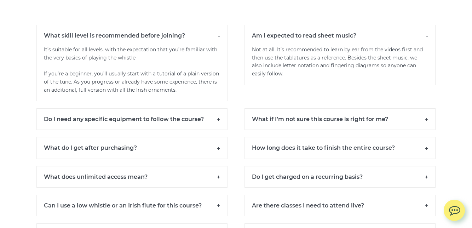  Describe the element at coordinates (340, 119) in the screenshot. I see `h6: What if I’m not sure this course is right for me?` at that location.